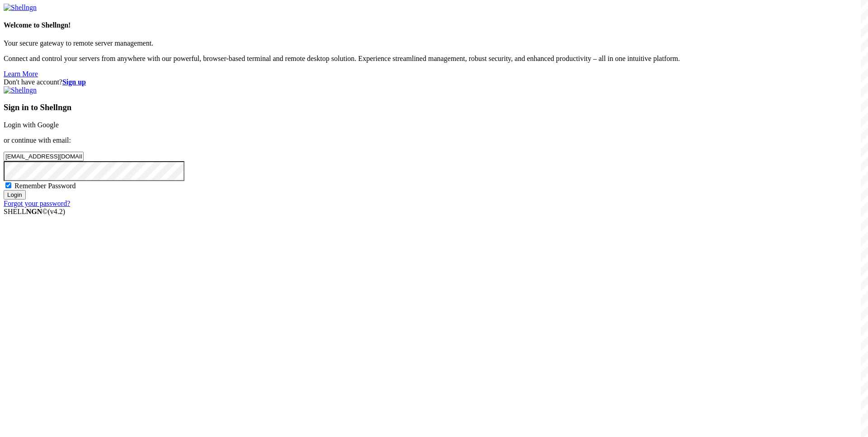 The height and width of the screenshot is (437, 868). I want to click on h4: Welcome to Shellngn!, so click(434, 26).